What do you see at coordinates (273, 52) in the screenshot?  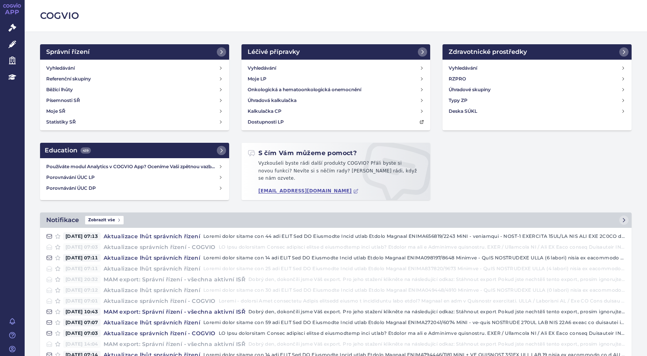 I see `h2: Léčivé přípravky` at bounding box center [273, 52].